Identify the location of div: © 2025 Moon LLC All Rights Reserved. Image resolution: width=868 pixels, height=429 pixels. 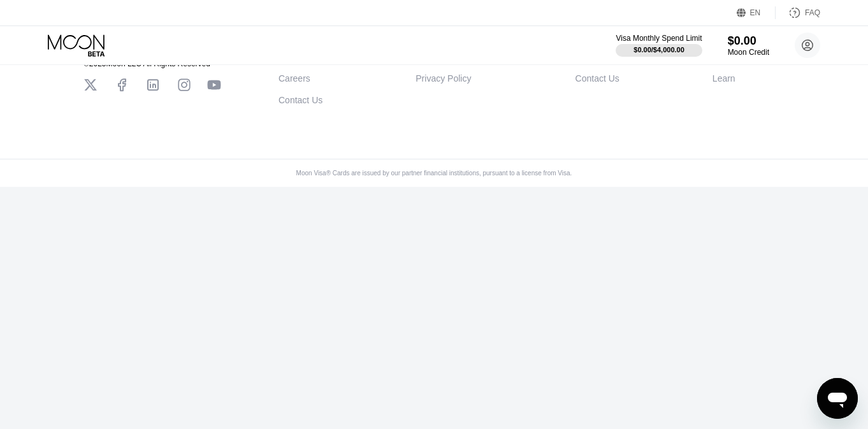
(153, 64).